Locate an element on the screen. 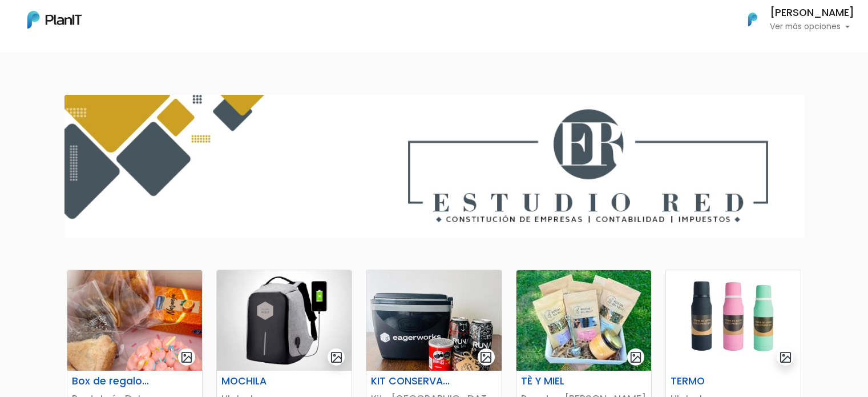 This screenshot has height=397, width=868. img: thumb_WhatsApp_Image_2023-07-11_at_15.21-PhotoRoom.png is located at coordinates (285, 320).